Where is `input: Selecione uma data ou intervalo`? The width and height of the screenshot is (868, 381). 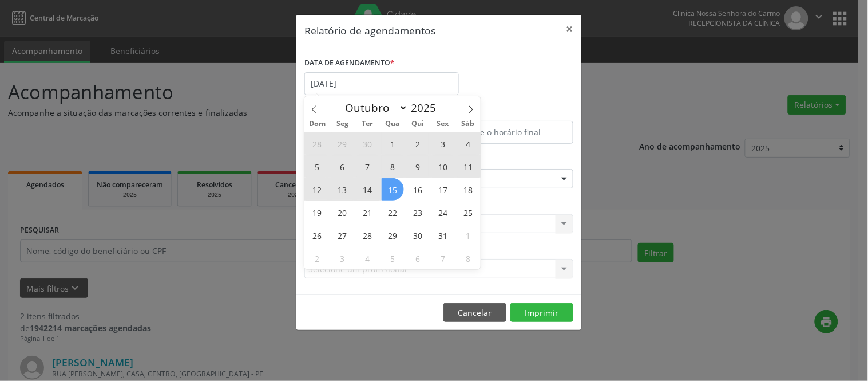
input: Selecione uma data ou intervalo is located at coordinates (382, 83).